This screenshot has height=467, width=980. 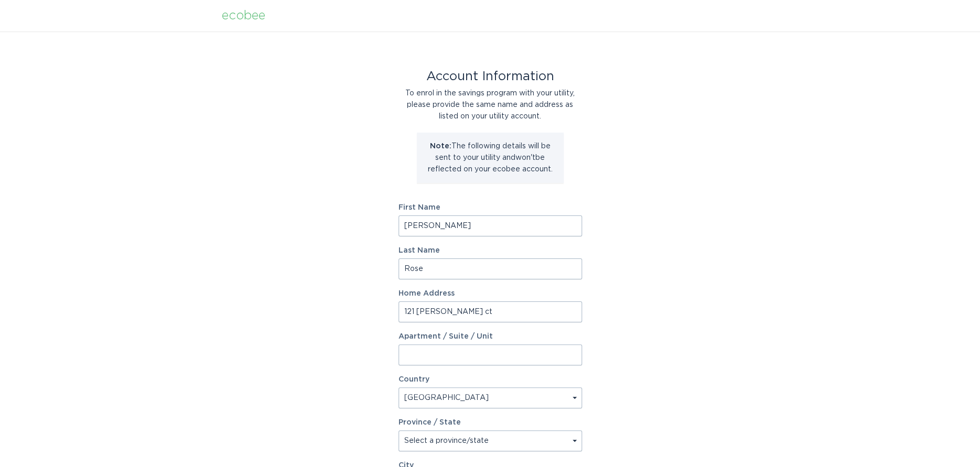 What do you see at coordinates (414, 379) in the screenshot?
I see `label: Country` at bounding box center [414, 379].